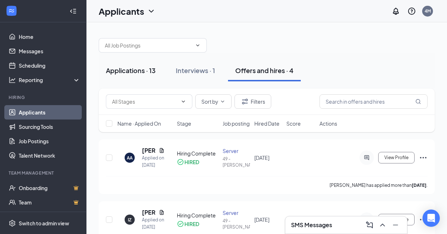 Image resolution: width=447 pixels, height=234 pixels. What do you see at coordinates (328, 123) in the screenshot?
I see `span: Actions` at bounding box center [328, 123].